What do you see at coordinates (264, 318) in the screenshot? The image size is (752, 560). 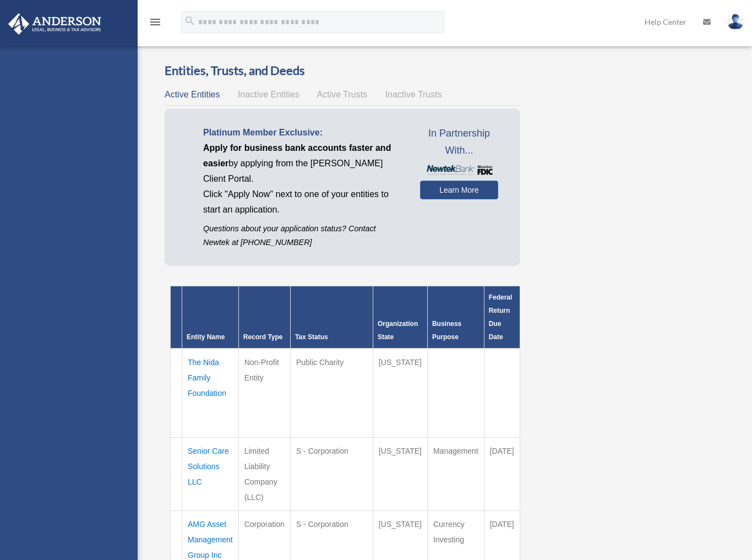 I see `th: Record Type` at bounding box center [264, 318].